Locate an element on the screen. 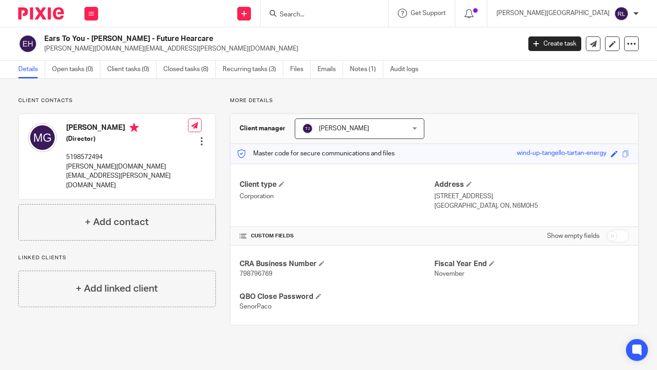  a: Emails is located at coordinates (330, 69).